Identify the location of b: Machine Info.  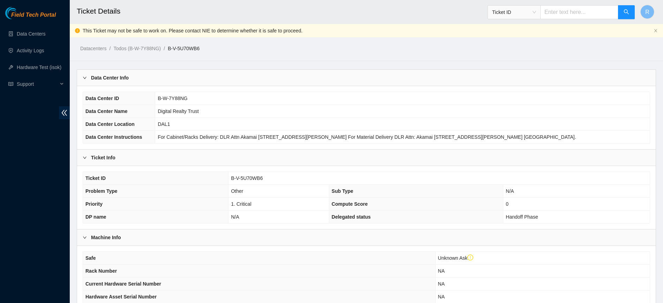
(106, 237).